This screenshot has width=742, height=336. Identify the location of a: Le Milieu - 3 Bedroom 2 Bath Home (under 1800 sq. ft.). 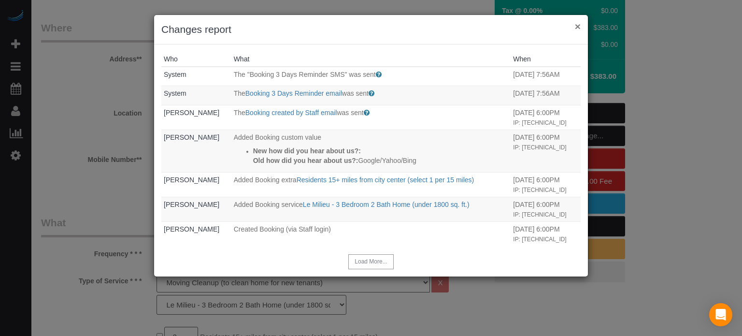
(386, 204).